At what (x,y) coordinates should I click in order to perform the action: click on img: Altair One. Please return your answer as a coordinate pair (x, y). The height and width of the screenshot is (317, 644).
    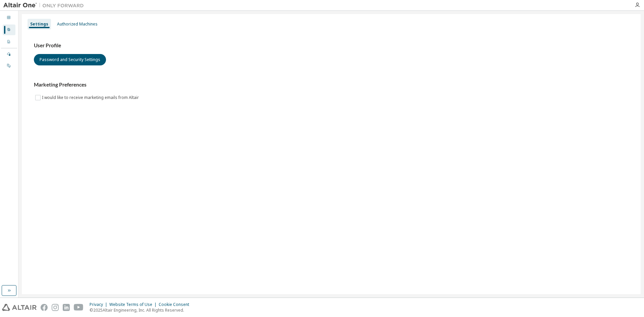
    Looking at the image, I should click on (45, 5).